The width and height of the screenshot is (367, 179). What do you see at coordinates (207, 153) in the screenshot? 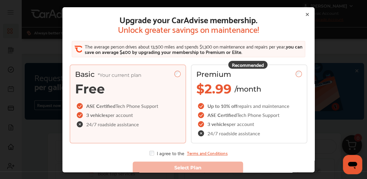
I see `a: Terms and Conditions` at bounding box center [207, 153].